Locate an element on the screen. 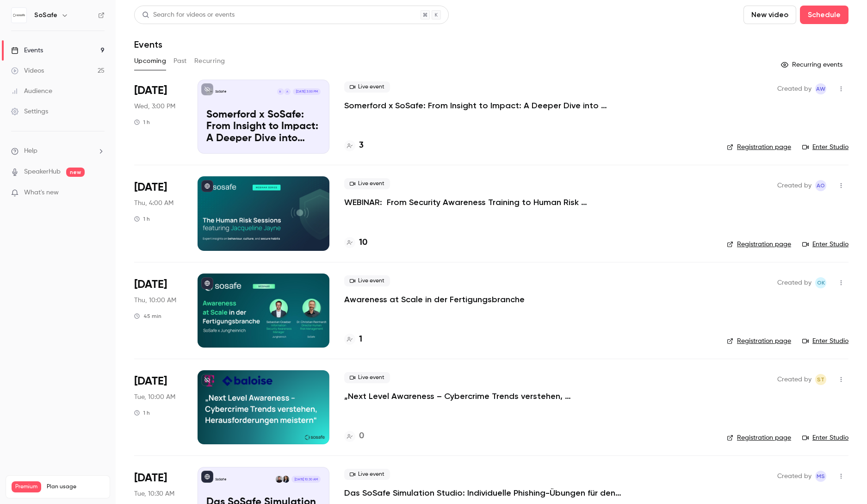  p: Awareness at Scale in der Fertigungsbranche is located at coordinates (434, 299).